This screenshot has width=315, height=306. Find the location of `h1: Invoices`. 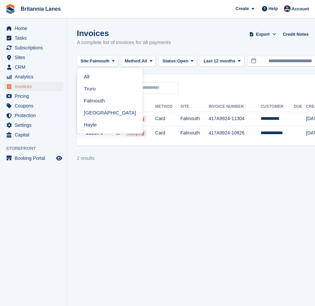

h1: Invoices is located at coordinates (124, 33).